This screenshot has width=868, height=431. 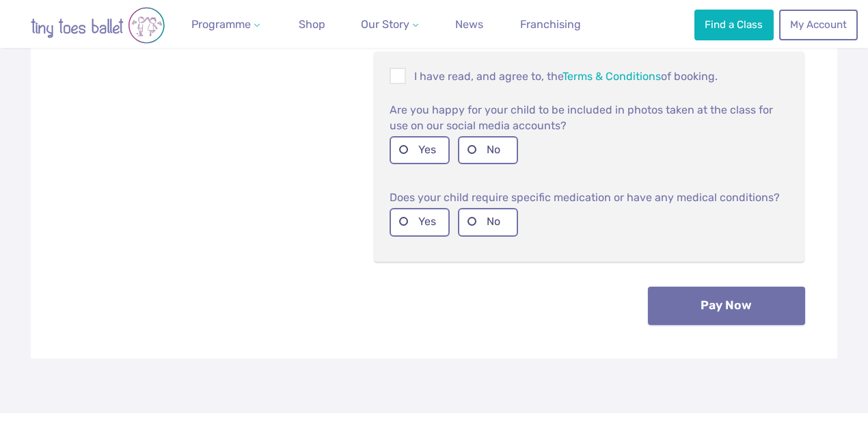 I want to click on a: Find a Class, so click(x=734, y=24).